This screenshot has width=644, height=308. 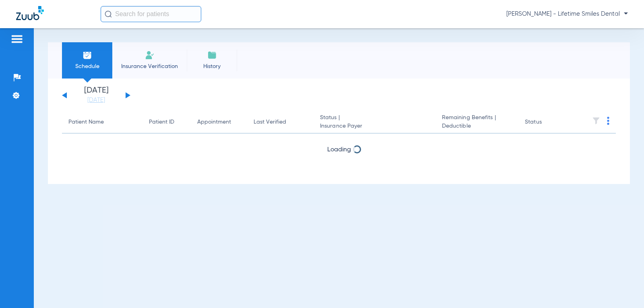 I want to click on img: filter.svg, so click(x=596, y=121).